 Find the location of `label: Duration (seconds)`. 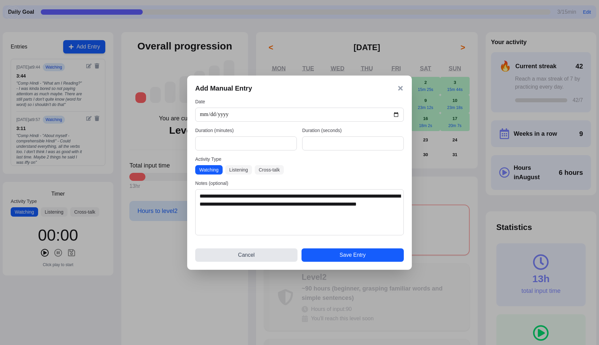

label: Duration (seconds) is located at coordinates (353, 130).